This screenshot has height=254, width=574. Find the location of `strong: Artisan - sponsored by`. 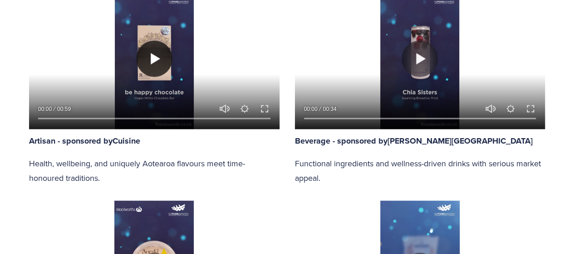

strong: Artisan - sponsored by is located at coordinates (71, 141).